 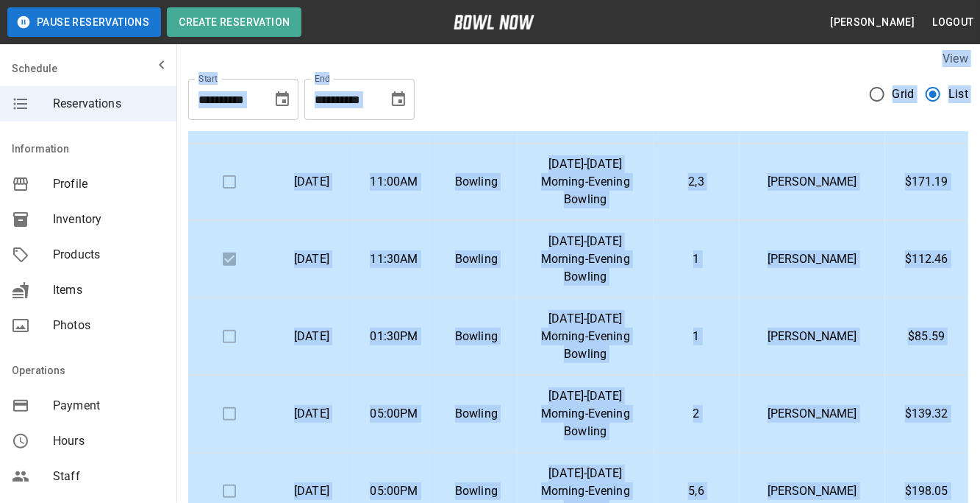 What do you see at coordinates (109, 325) in the screenshot?
I see `span: Photos` at bounding box center [109, 325].